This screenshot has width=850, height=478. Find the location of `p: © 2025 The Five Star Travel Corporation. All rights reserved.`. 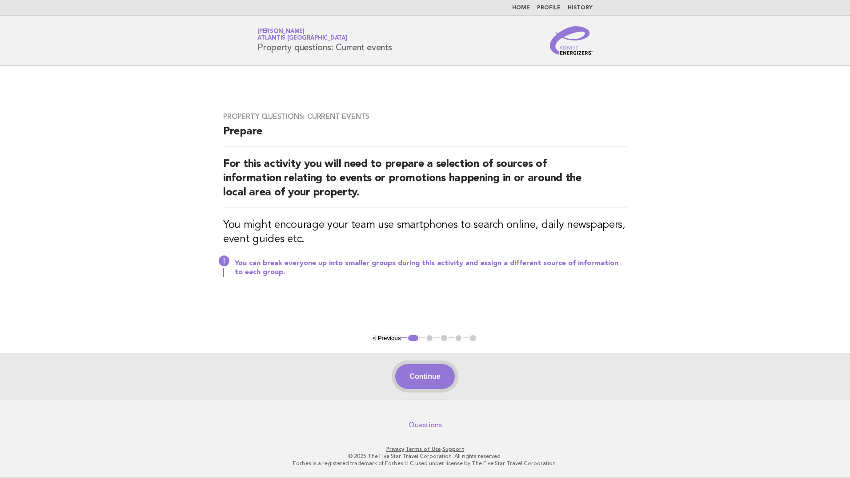

p: © 2025 The Five Star Travel Corporation. All rights reserved. is located at coordinates (425, 456).